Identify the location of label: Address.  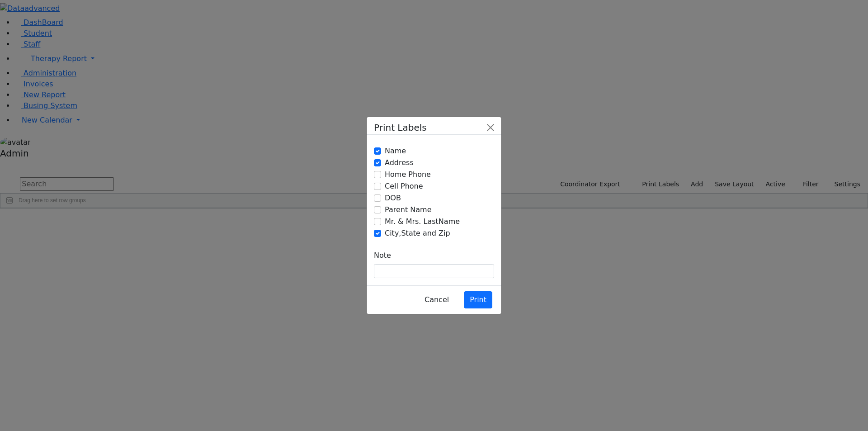
(399, 163).